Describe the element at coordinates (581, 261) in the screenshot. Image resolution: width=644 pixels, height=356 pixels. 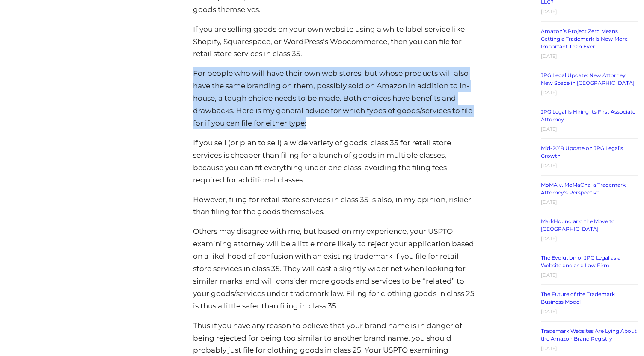
I see `a: The Evolution of JPG Legal as a Website and as a Law Firm` at that location.